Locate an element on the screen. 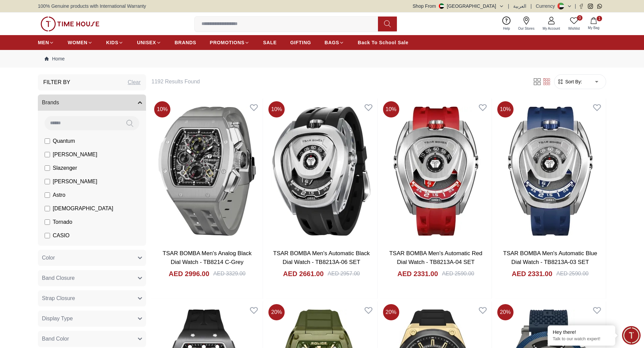 Image resolution: width=644 pixels, height=348 pixels. h3: Filter By is located at coordinates (56, 82).